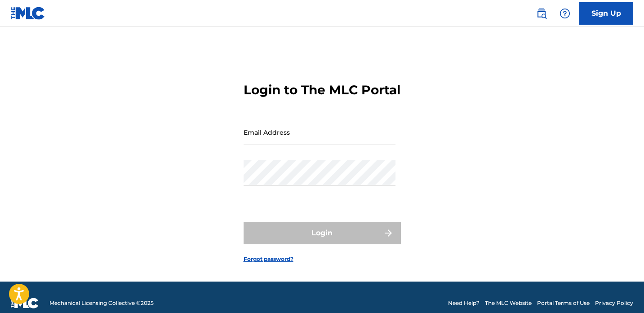  I want to click on a: Portal Terms of Use, so click(563, 303).